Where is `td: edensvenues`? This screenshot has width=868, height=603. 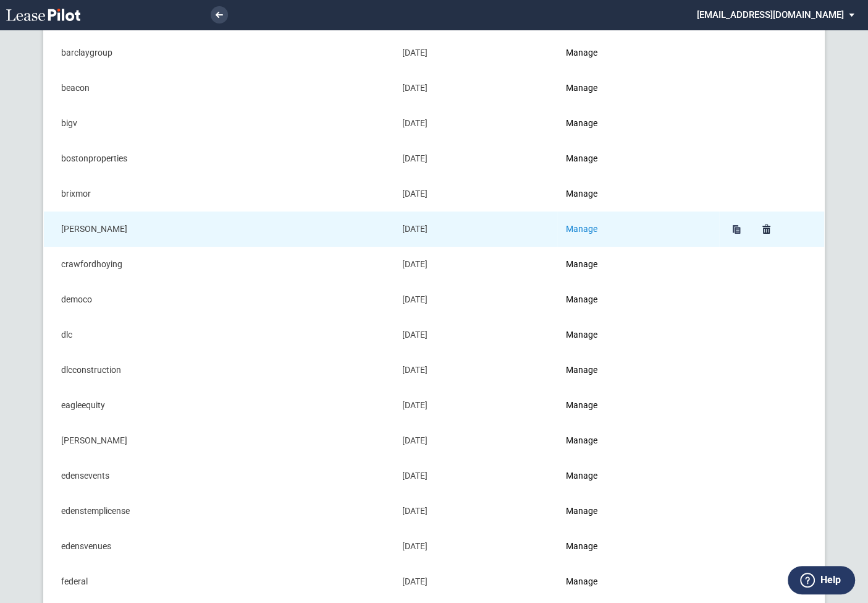
td: edensvenues is located at coordinates (219, 546).